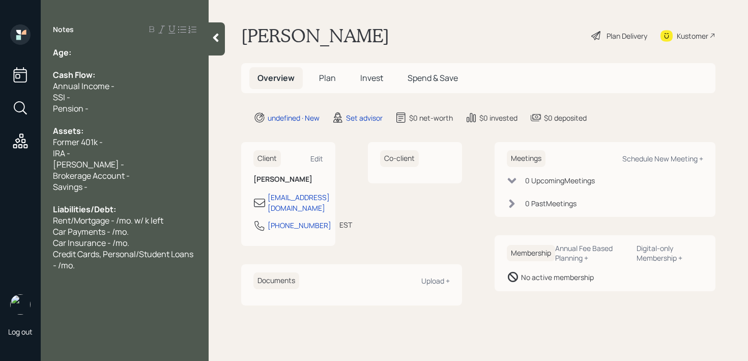 Image resolution: width=748 pixels, height=361 pixels. I want to click on span: Age:, so click(62, 52).